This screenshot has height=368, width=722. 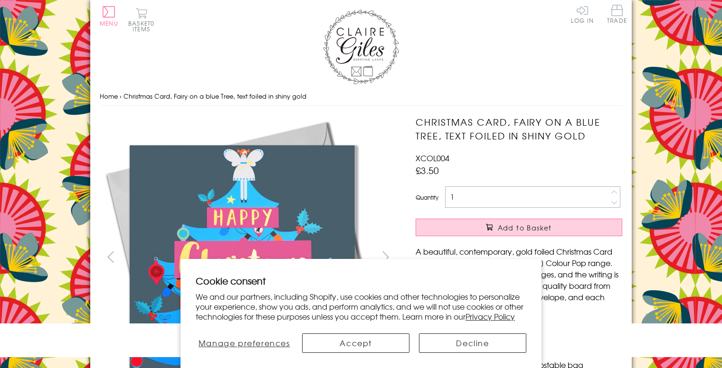 What do you see at coordinates (244, 343) in the screenshot?
I see `button: Manage preferences` at bounding box center [244, 343].